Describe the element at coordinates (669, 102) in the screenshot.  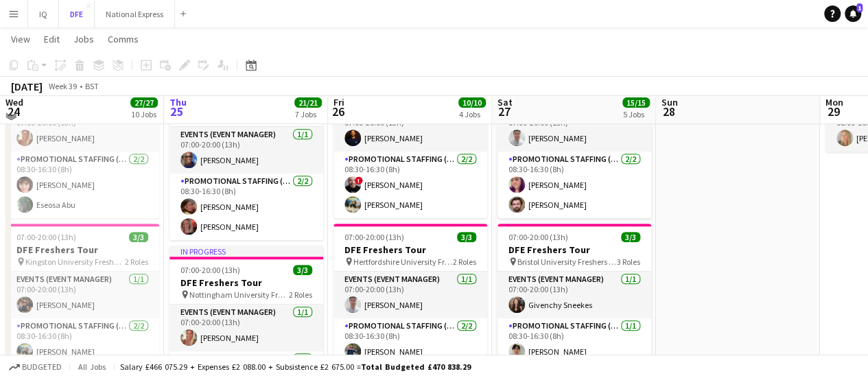
I see `span: Sun` at that location.